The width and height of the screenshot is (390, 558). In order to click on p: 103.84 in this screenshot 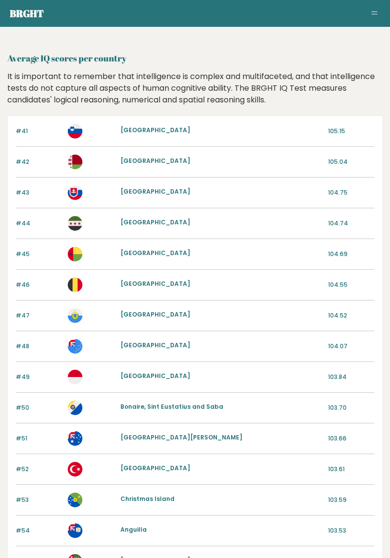, I will do `click(351, 377)`.